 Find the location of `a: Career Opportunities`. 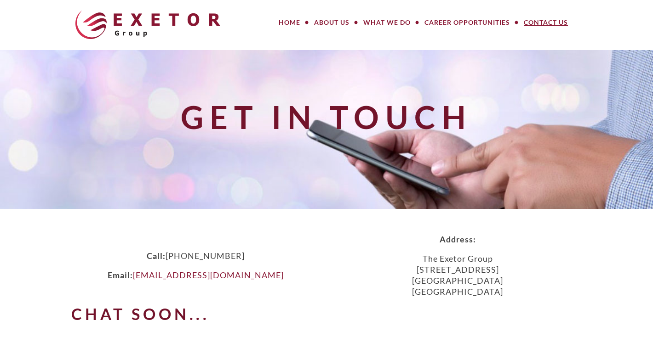

a: Career Opportunities is located at coordinates (467, 23).